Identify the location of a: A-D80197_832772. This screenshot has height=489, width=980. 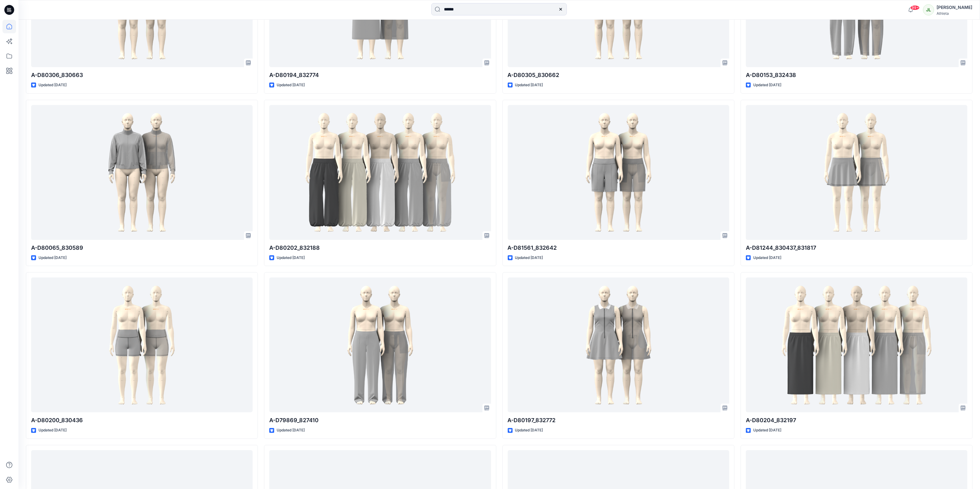
(619, 345).